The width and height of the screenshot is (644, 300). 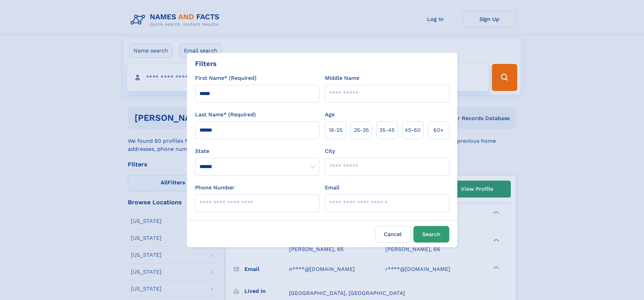 What do you see at coordinates (206, 64) in the screenshot?
I see `div: Filters` at bounding box center [206, 64].